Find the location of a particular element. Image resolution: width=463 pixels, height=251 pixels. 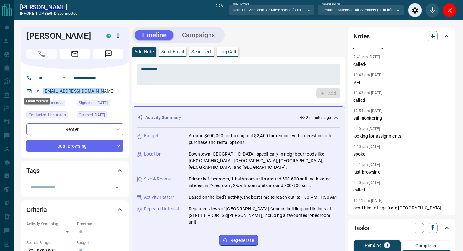

p: Send Text is located at coordinates (201, 52).